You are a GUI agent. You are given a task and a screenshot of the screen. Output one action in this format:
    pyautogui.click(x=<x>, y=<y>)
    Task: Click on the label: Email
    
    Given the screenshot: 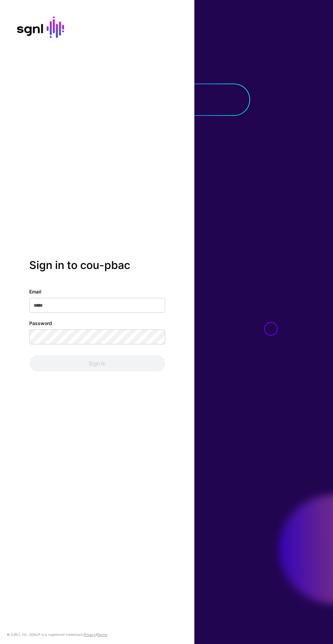 What is the action you would take?
    pyautogui.click(x=35, y=291)
    